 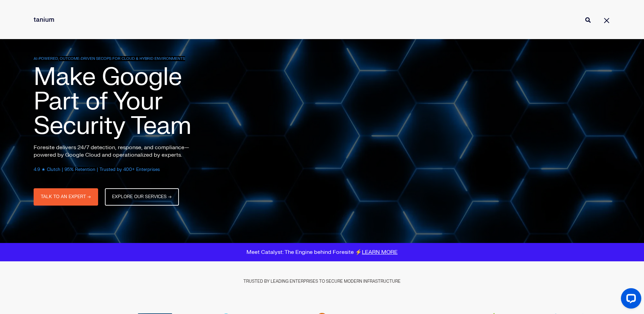 What do you see at coordinates (16, 13) in the screenshot?
I see `button: Open LiveChat chat widget` at bounding box center [16, 13].